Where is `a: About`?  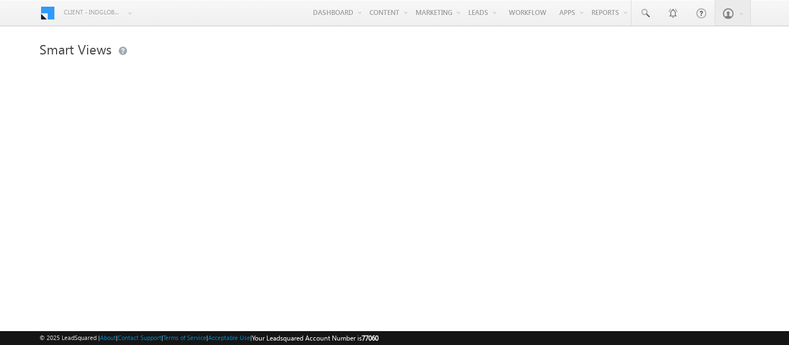 a: About is located at coordinates (108, 337).